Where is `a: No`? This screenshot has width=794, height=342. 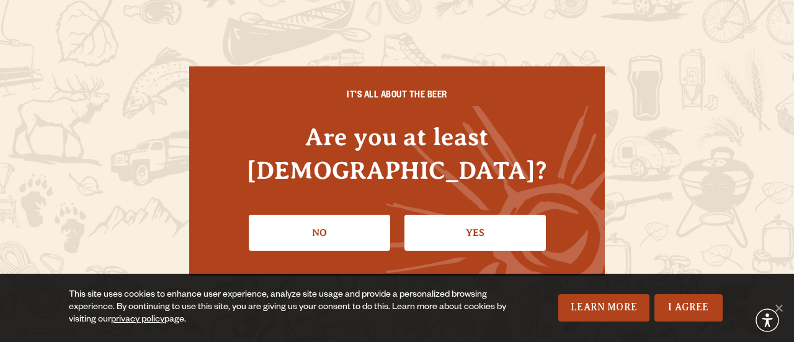 a: No is located at coordinates (320, 233).